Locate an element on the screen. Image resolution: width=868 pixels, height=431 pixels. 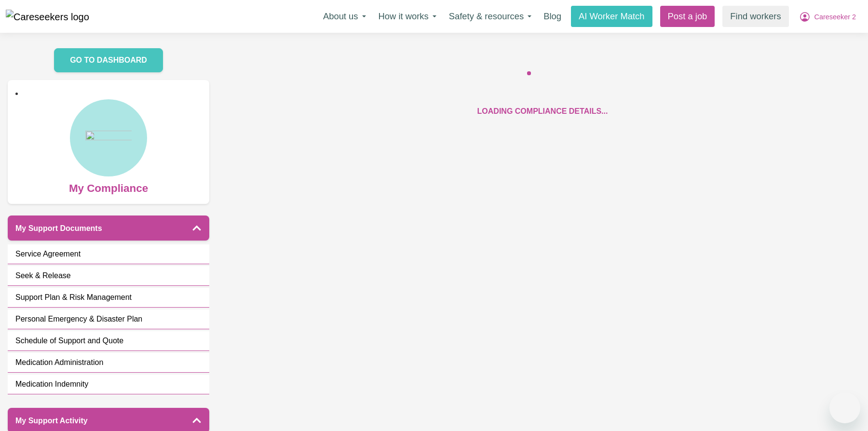
span: Schedule of Support and Quote is located at coordinates (69, 340).